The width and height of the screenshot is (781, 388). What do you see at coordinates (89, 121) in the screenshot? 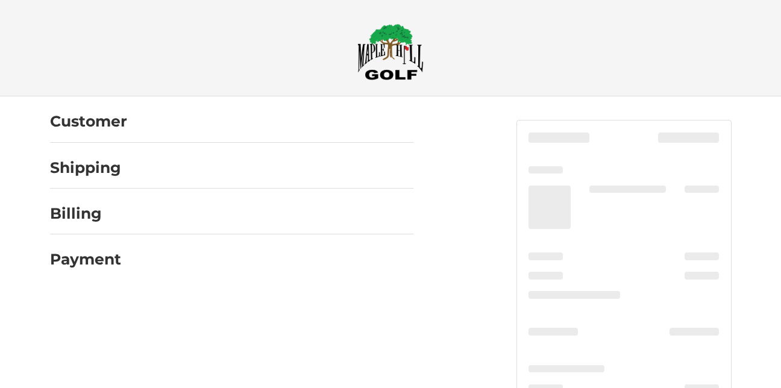
I see `h2: Customer` at bounding box center [89, 121].